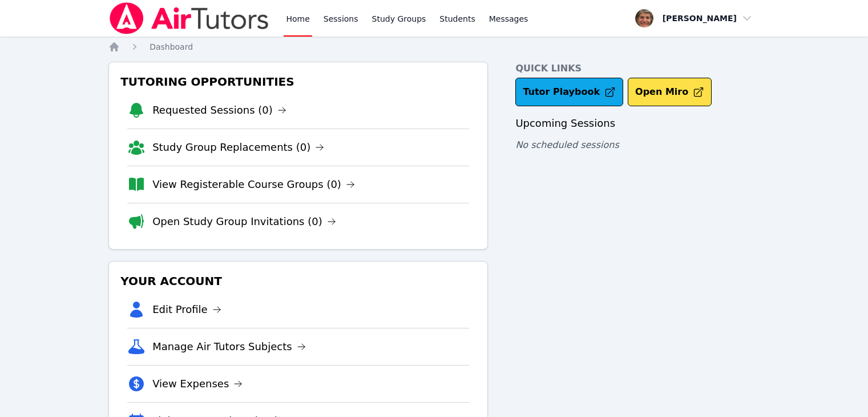 This screenshot has width=868, height=417. I want to click on h4: Quick Links, so click(637, 69).